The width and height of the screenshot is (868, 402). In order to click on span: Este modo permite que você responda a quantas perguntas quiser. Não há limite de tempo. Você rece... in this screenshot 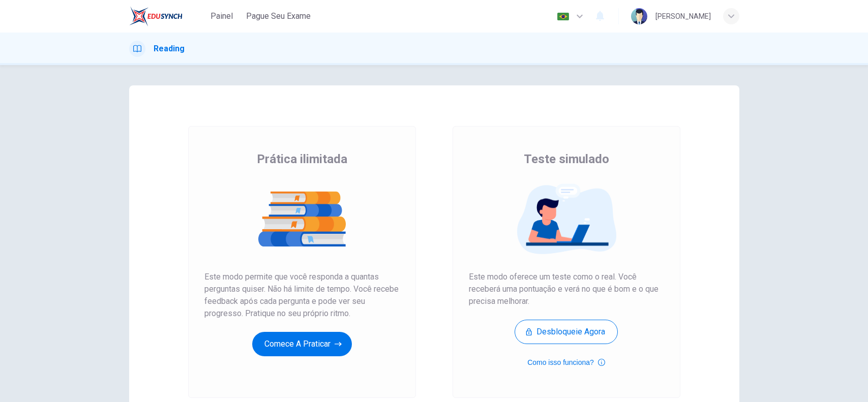, I will do `click(302, 296)`.